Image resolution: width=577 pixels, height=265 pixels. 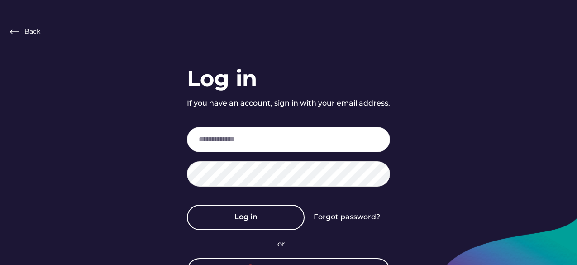 I want to click on button: Log in, so click(x=246, y=217).